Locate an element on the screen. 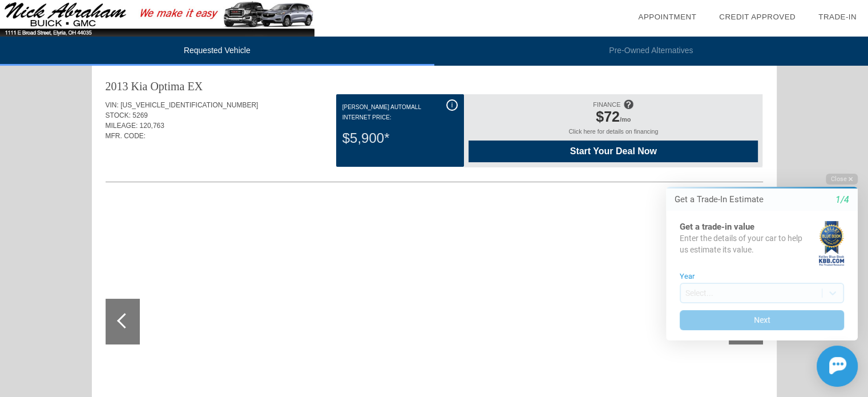 This screenshot has width=868, height=397. span: 120,763 is located at coordinates (152, 126).